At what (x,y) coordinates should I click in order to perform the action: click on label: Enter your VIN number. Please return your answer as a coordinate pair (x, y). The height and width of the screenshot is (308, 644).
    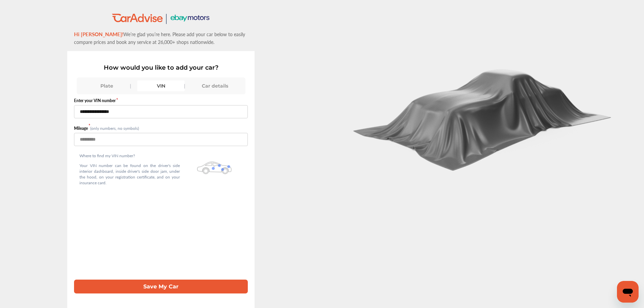
    Looking at the image, I should click on (161, 100).